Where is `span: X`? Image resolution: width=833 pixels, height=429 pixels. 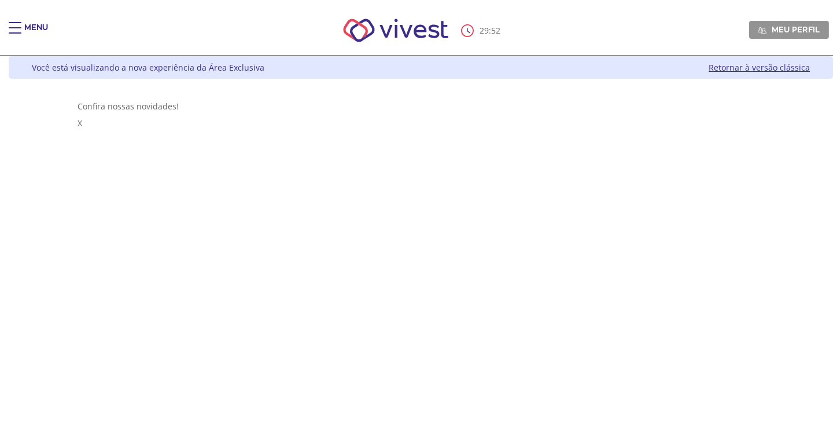 span: X is located at coordinates (80, 123).